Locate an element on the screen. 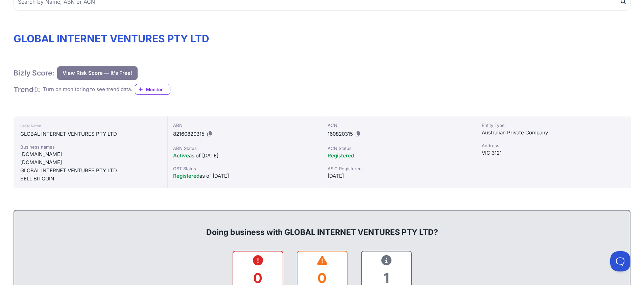 The width and height of the screenshot is (644, 285). h1: GLOBAL INTERNET VENTURES PTY LTD is located at coordinates (322, 39).